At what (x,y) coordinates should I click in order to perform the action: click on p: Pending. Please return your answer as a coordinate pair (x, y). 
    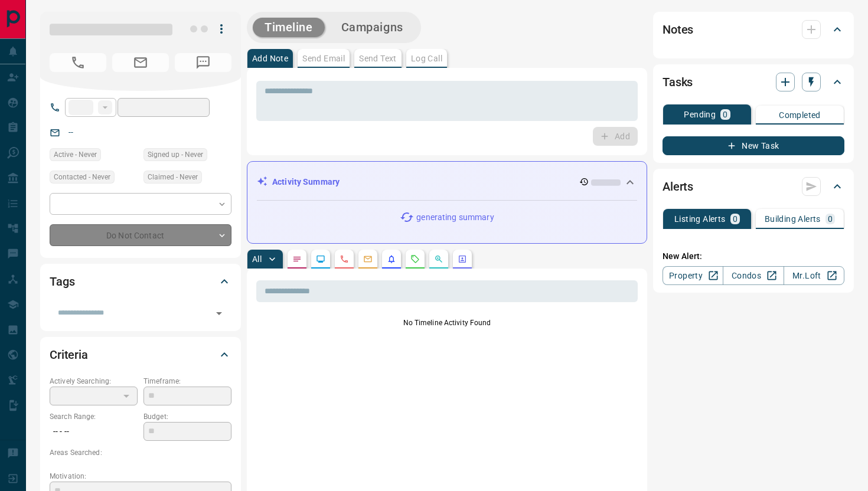
    Looking at the image, I should click on (700, 114).